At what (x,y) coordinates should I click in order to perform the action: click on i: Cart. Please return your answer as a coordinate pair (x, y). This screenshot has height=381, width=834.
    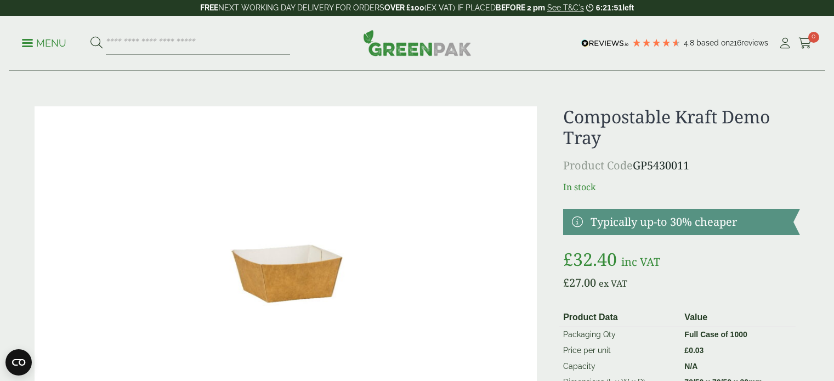
    Looking at the image, I should click on (805, 43).